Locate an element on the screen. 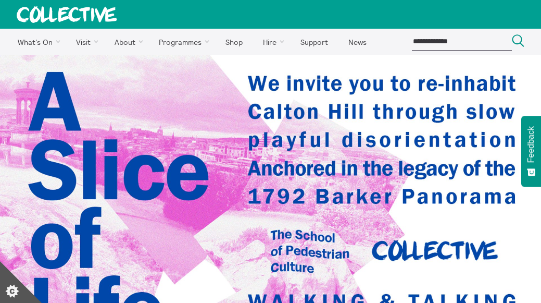 The image size is (541, 303). a: Shop is located at coordinates (234, 42).